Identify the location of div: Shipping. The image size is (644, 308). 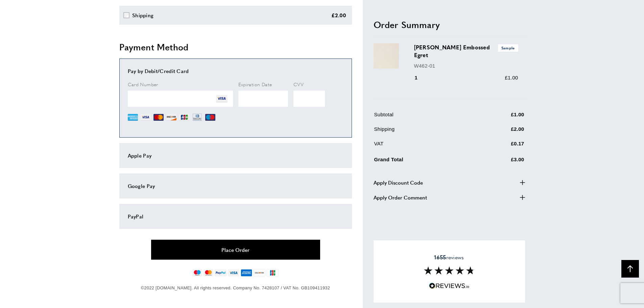
(142, 15).